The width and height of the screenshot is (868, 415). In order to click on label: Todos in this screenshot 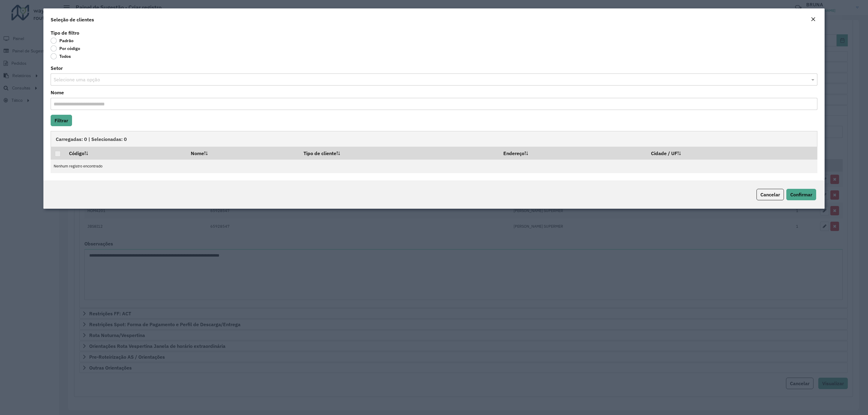, I will do `click(61, 56)`.